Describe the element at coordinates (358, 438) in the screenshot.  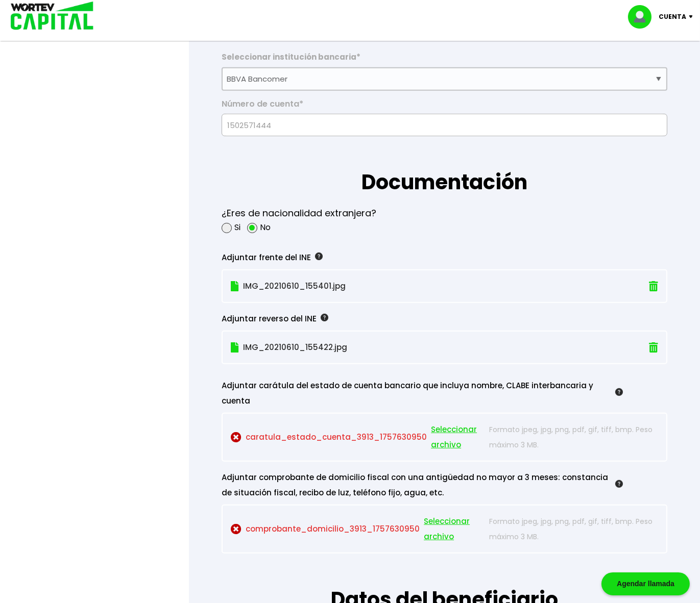
I see `p: caratula_estado_cuenta_3913_1757630950` at that location.